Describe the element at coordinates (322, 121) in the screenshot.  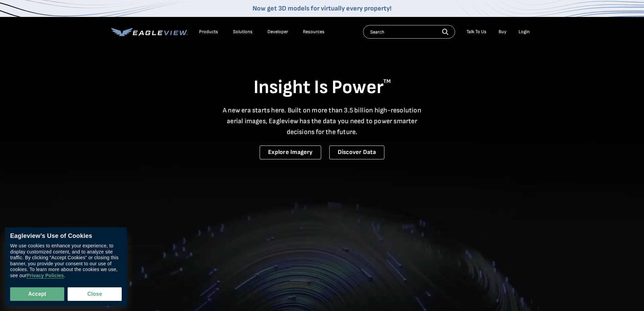
I see `p: A new era starts here. Built on more than 3.5 billion high-resolution aerial images, Eagleview ha...` at that location.